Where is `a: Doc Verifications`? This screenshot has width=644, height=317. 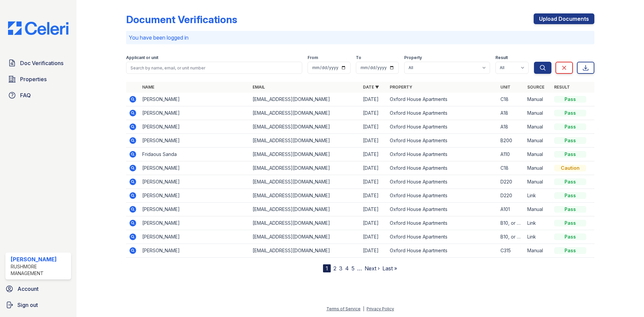 a: Doc Verifications is located at coordinates (38, 63).